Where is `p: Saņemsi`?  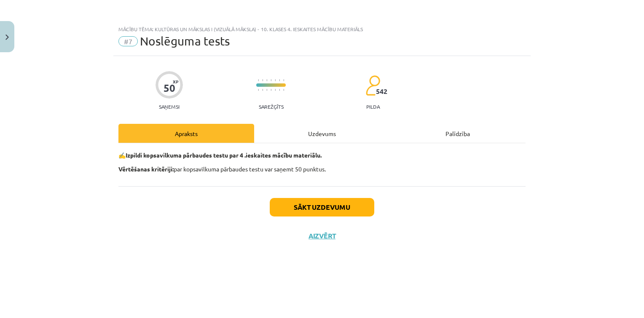
p: Saņemsi is located at coordinates (169, 106).